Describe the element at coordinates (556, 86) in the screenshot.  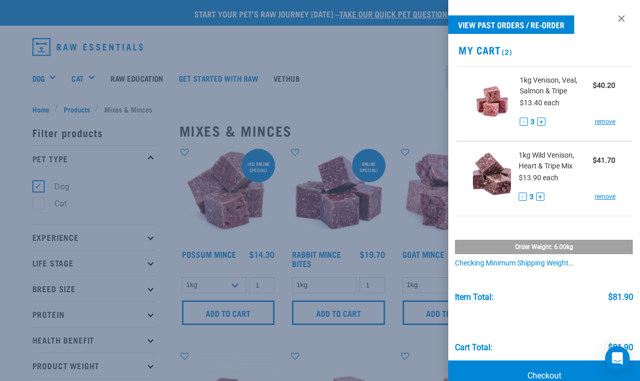
I see `span: 1kg Venison, Veal, Salmon & Tripe` at that location.